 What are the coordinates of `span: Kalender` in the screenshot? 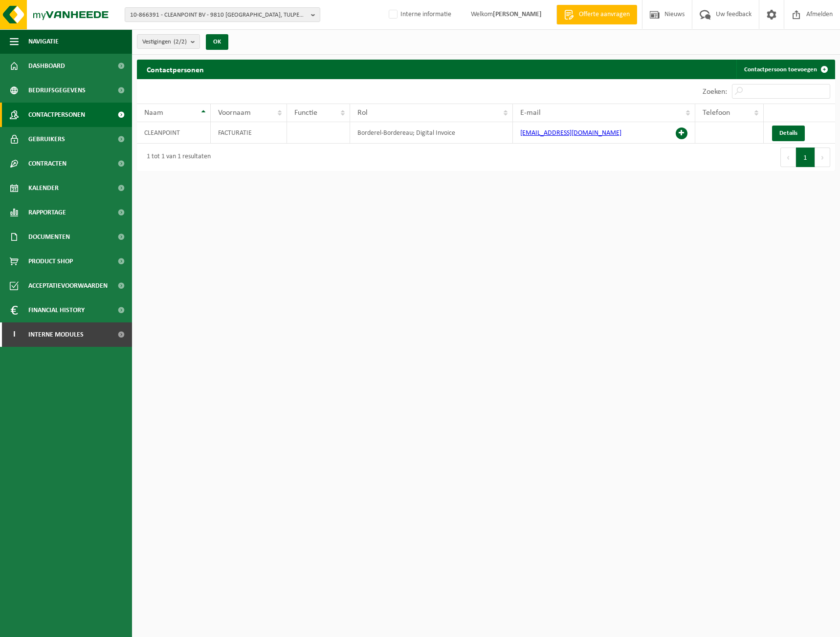 It's located at (44, 188).